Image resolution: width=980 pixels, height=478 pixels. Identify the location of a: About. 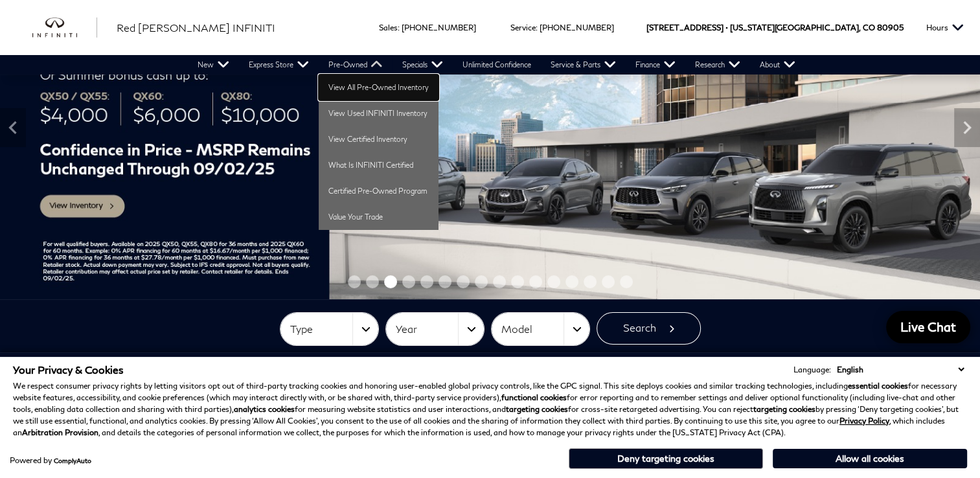
(778, 65).